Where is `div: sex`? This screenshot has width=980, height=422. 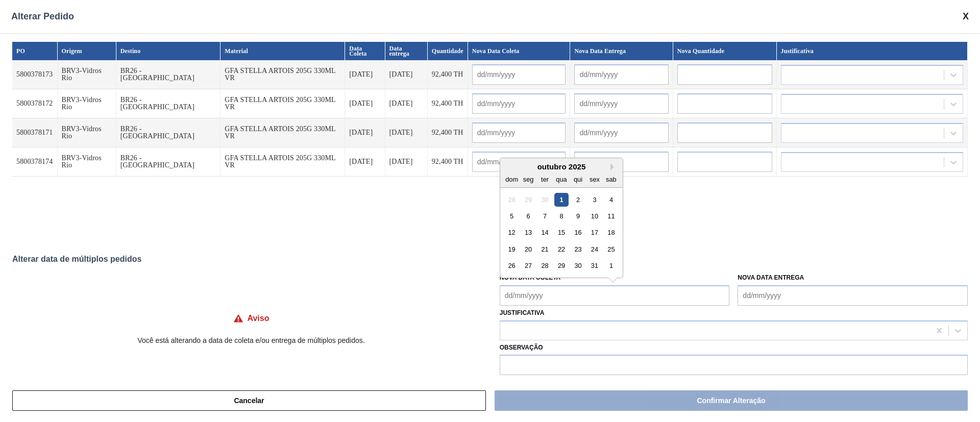
div: sex is located at coordinates (594, 179).